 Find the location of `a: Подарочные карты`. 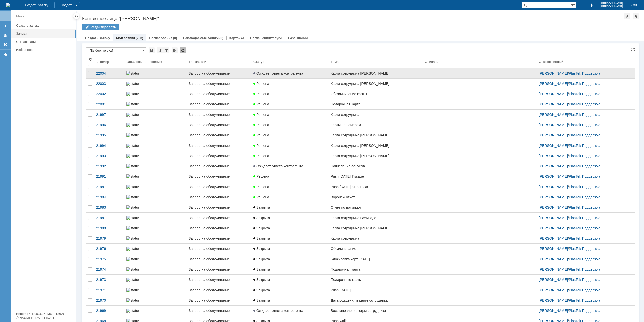

a: Подарочные карты is located at coordinates (376, 280).